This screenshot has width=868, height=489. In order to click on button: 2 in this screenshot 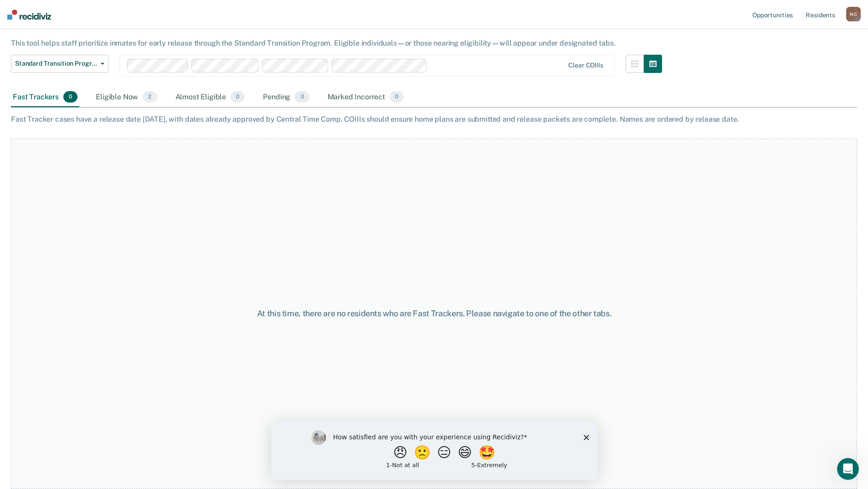, I will do `click(151, 31)`.